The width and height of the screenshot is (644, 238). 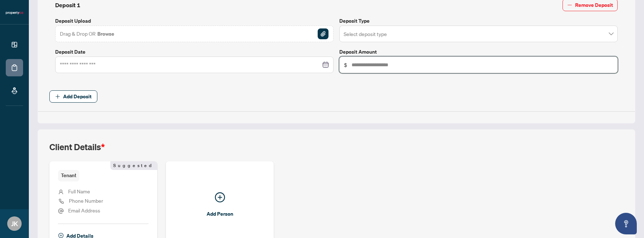 What do you see at coordinates (73, 97) in the screenshot?
I see `button: Add Deposit` at bounding box center [73, 97].